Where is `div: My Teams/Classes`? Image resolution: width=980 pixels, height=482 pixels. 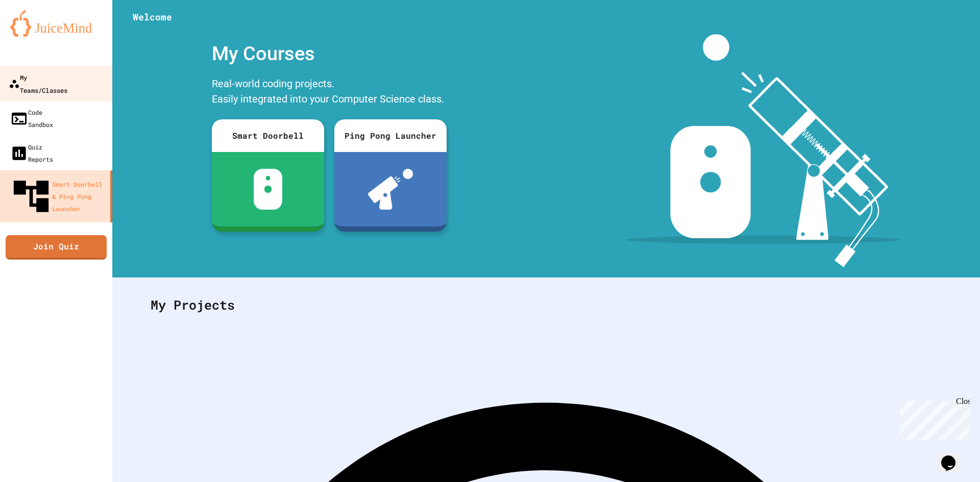 div: My Teams/Classes is located at coordinates (38, 83).